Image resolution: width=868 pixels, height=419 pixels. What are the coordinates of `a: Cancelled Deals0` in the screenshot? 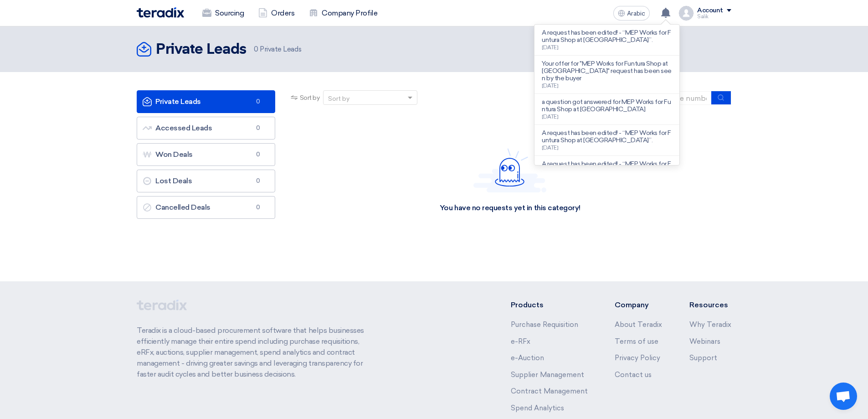 It's located at (206, 208).